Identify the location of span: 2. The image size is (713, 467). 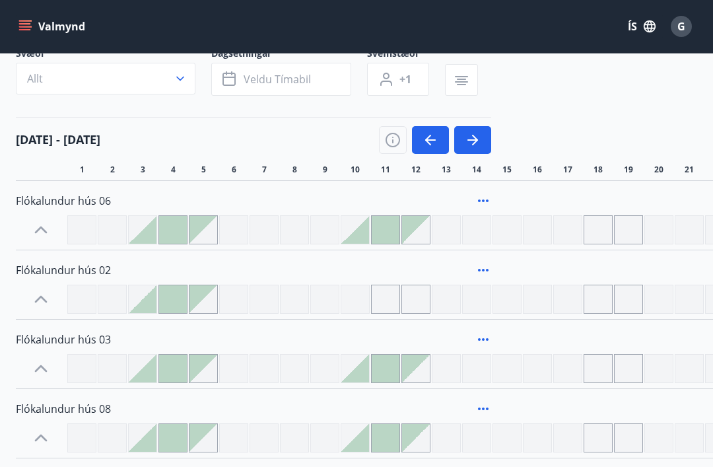
(112, 170).